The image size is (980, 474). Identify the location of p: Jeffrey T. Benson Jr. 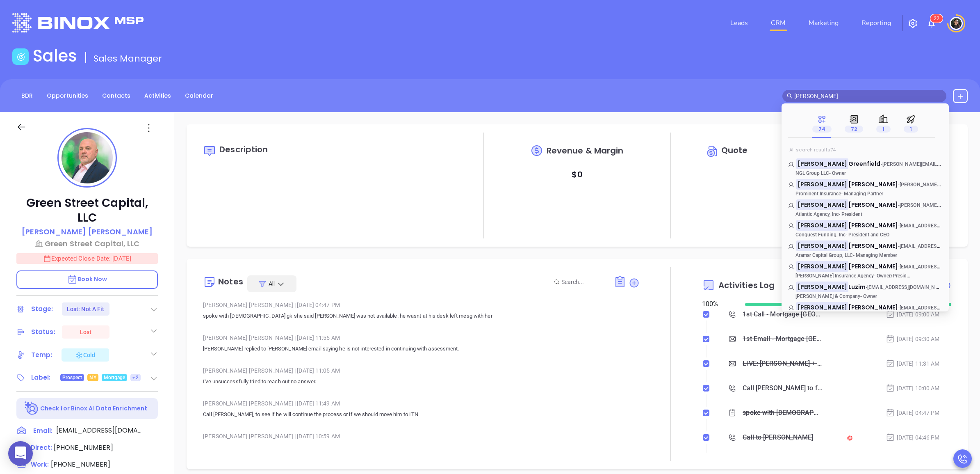
(866, 182).